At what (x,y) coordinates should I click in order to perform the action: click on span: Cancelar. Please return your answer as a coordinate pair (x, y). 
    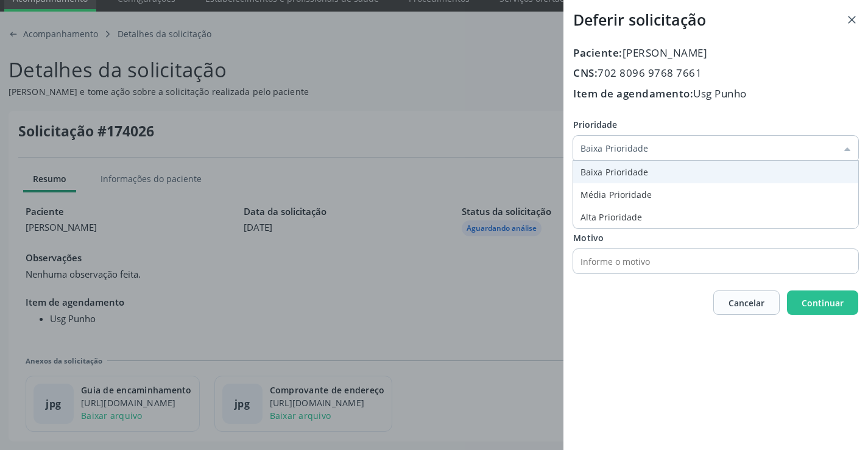
    Looking at the image, I should click on (746, 303).